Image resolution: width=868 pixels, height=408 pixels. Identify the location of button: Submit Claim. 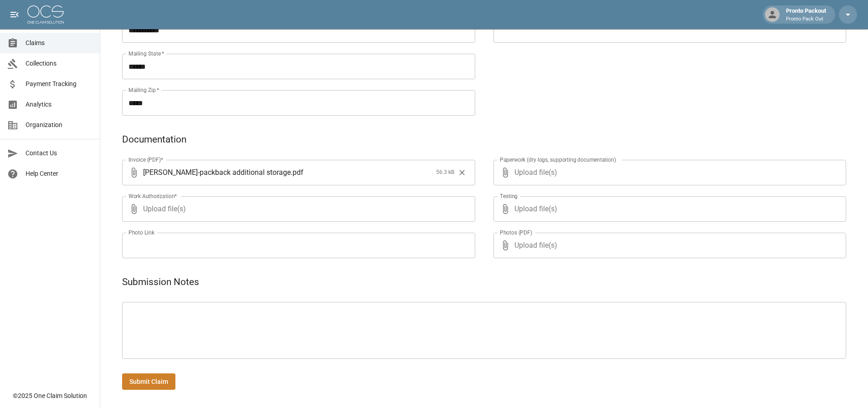
(149, 382).